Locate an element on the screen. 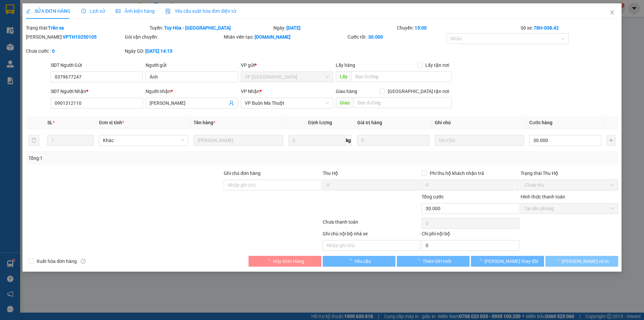 Image resolution: width=644 pixels, height=320 pixels. span: Hủy Đơn Hàng is located at coordinates (289, 261).